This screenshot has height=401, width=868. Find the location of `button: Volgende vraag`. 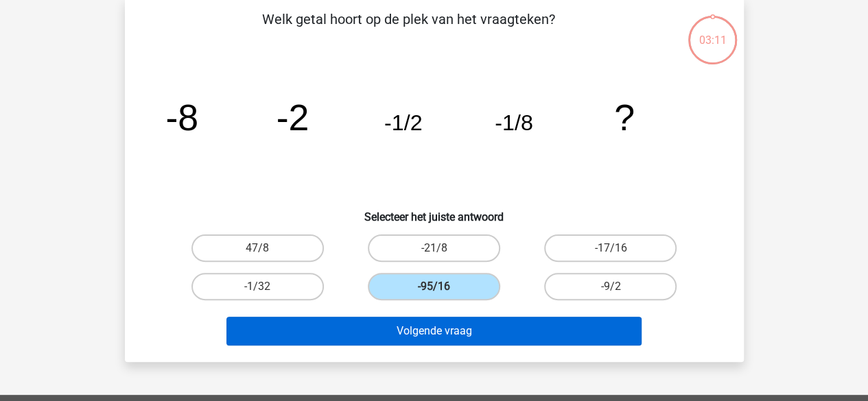

button: Volgende vraag is located at coordinates (434, 331).